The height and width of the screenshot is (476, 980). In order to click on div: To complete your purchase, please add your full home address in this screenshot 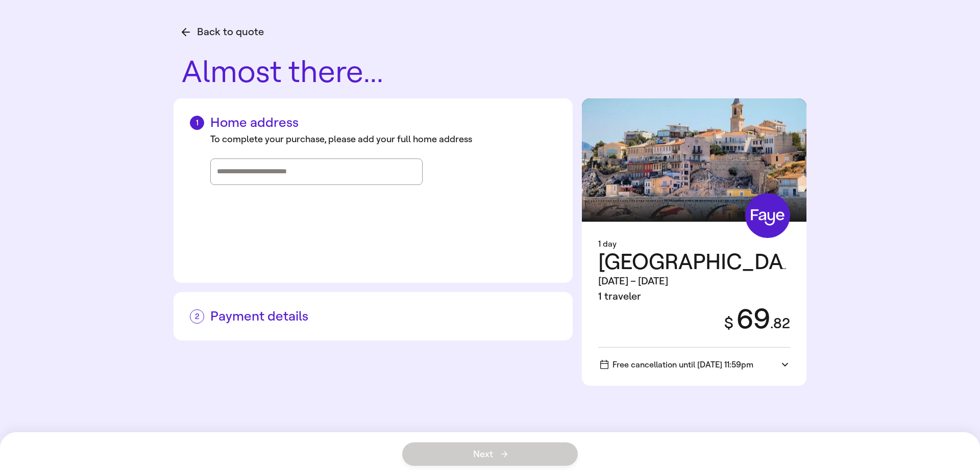, I will do `click(384, 139)`.